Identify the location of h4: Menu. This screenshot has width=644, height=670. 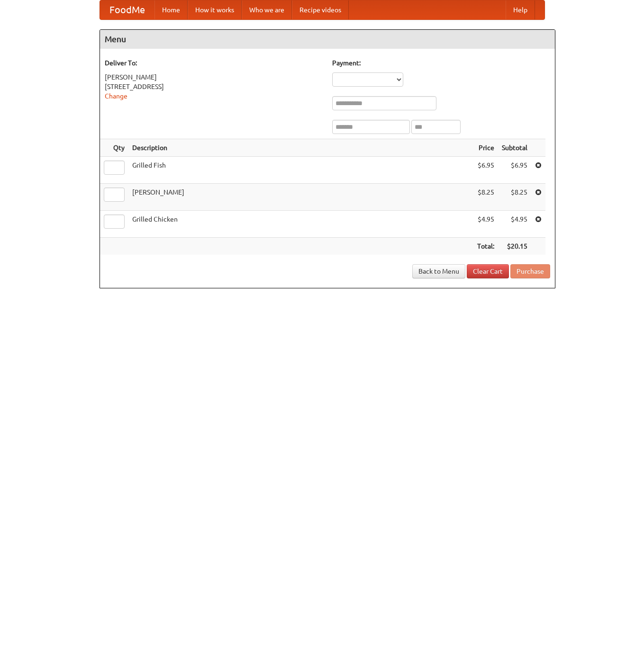
(327, 39).